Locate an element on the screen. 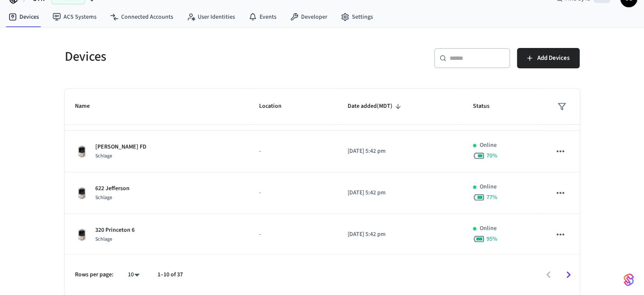  a: Settings is located at coordinates (357, 17).